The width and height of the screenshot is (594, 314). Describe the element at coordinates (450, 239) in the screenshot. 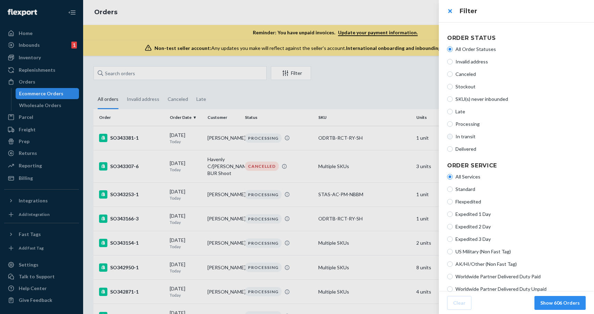

I see `input: Expedited 3 Day` at that location.